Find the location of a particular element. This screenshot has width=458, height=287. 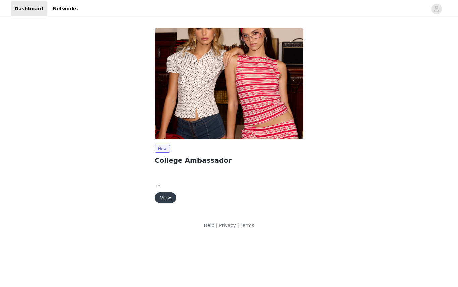

h2: College Ambassador is located at coordinates (229, 160).